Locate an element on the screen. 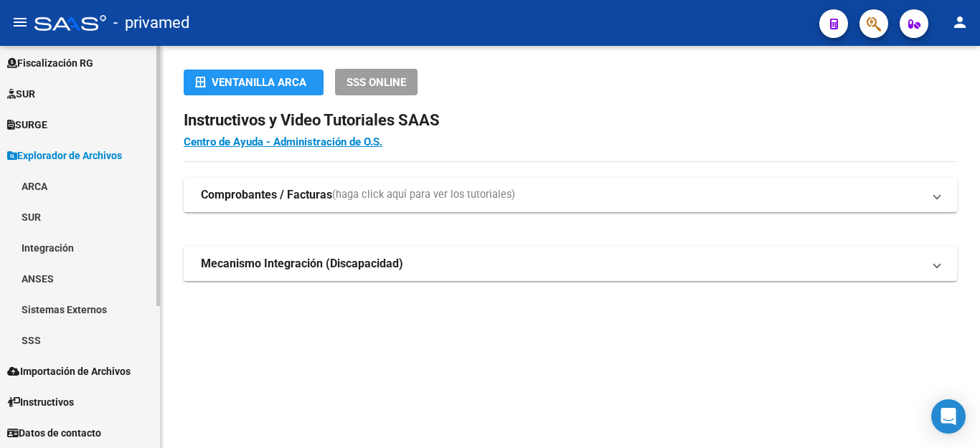 The image size is (980, 448). h2: Instructivos y Video Tutoriales SAAS is located at coordinates (571, 120).